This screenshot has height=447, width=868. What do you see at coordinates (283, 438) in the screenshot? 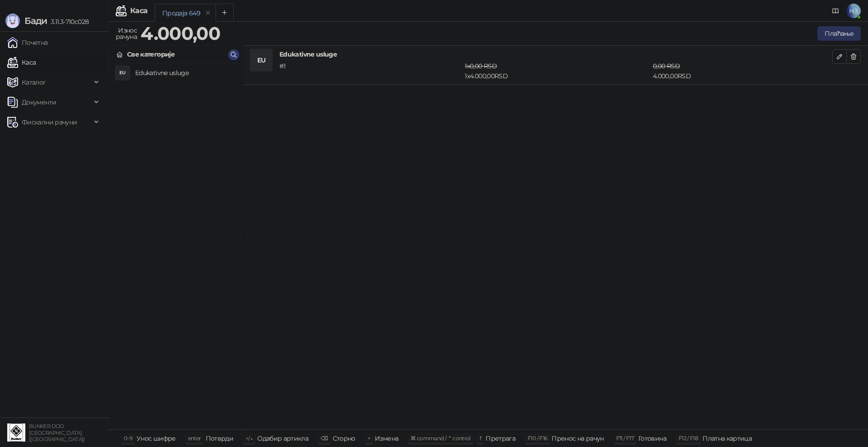
I see `div: Одабир артикла` at bounding box center [283, 438].